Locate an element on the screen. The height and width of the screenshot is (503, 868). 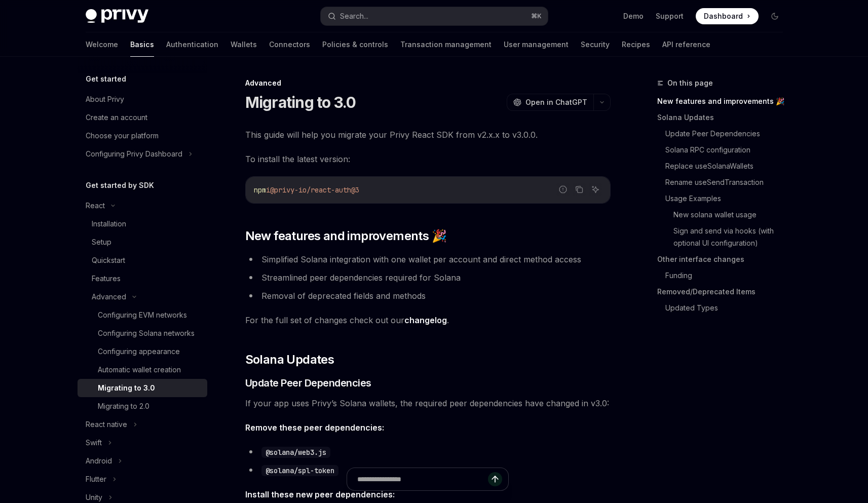
span: Open in ChatGPT is located at coordinates (556, 102).